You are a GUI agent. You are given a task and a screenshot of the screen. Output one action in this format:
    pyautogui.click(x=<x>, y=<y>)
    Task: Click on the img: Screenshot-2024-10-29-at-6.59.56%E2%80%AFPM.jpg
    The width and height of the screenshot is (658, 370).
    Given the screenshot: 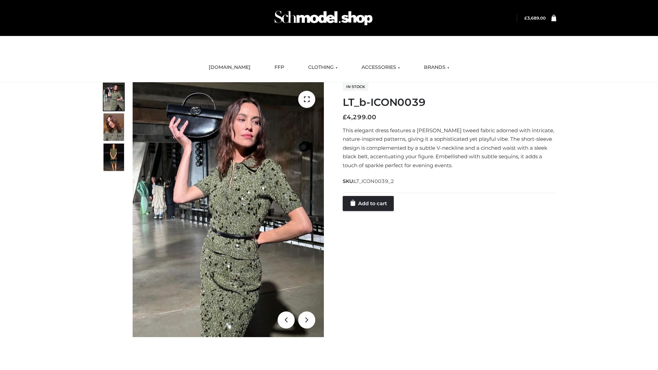 What is the action you would take?
    pyautogui.click(x=114, y=97)
    